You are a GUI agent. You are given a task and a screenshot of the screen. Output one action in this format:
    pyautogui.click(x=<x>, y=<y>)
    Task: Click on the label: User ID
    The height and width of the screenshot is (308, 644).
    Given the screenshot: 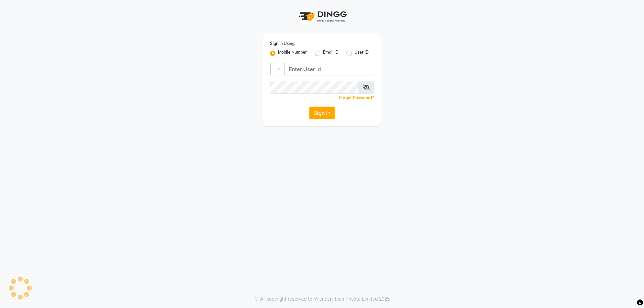 What is the action you would take?
    pyautogui.click(x=361, y=53)
    